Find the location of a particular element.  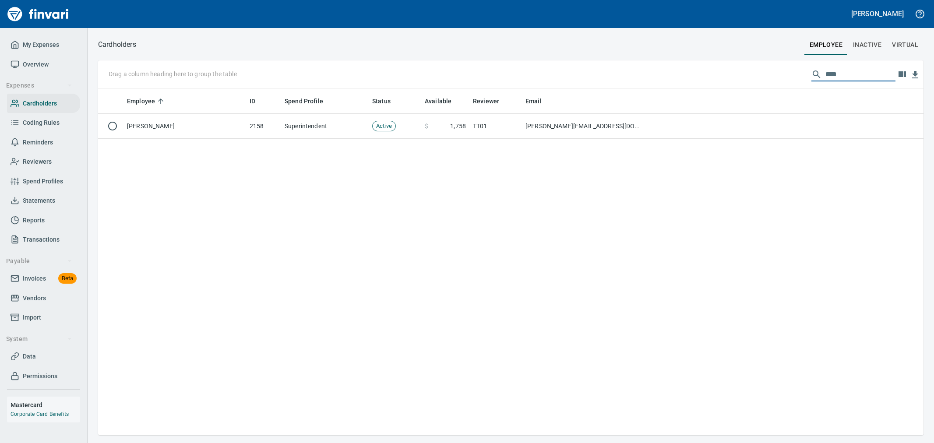

button: Download table is located at coordinates (915, 75).